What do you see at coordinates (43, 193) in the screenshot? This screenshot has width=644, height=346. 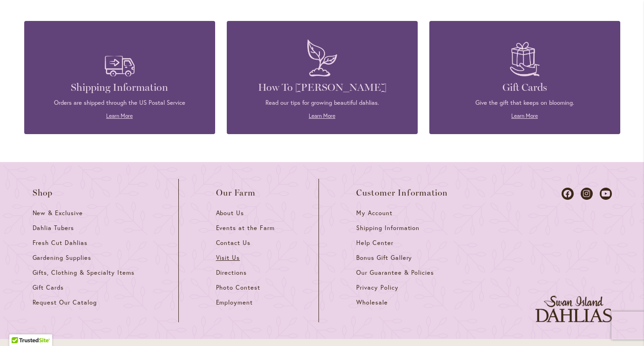 I see `span: Shop` at bounding box center [43, 193].